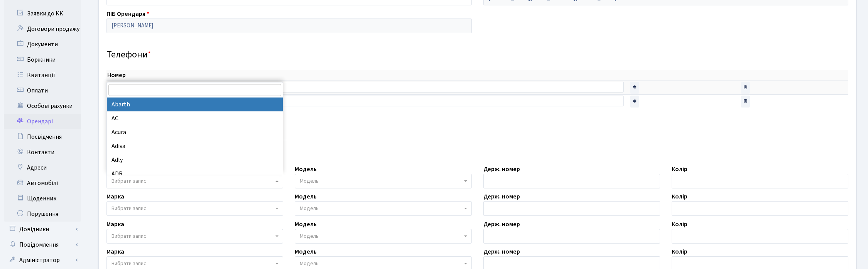  What do you see at coordinates (195, 105) in the screenshot?
I see `li: Abarth` at bounding box center [195, 105].